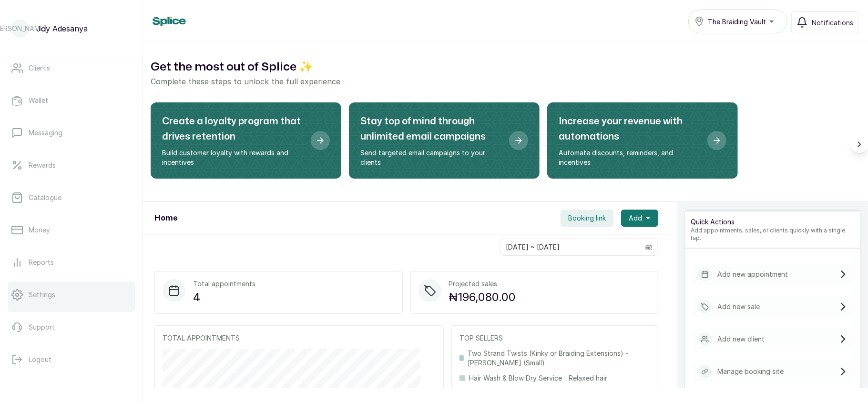  I want to click on p: Send targeted email campaigns to your clients, so click(431, 158).